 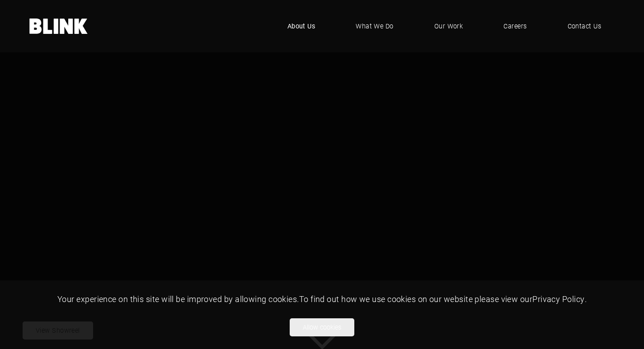 What do you see at coordinates (374, 27) in the screenshot?
I see `span: What We Do` at bounding box center [374, 27].